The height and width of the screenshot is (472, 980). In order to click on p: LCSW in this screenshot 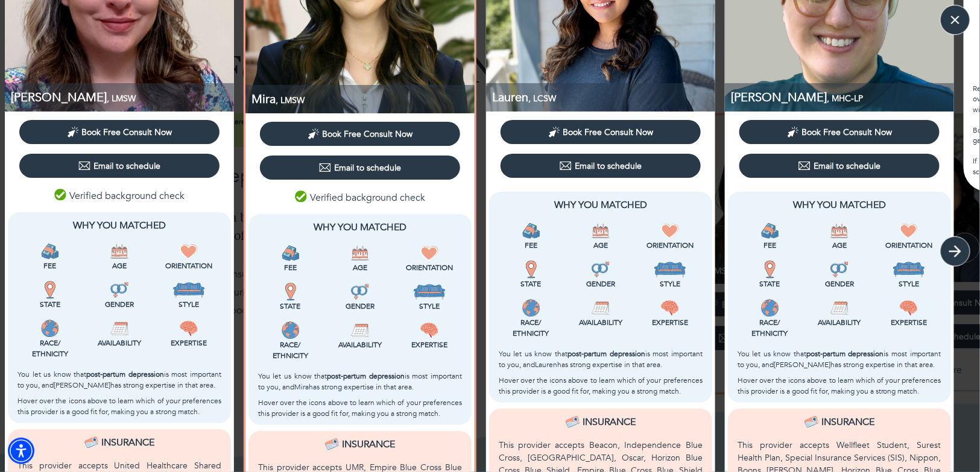, I will do `click(604, 97)`.